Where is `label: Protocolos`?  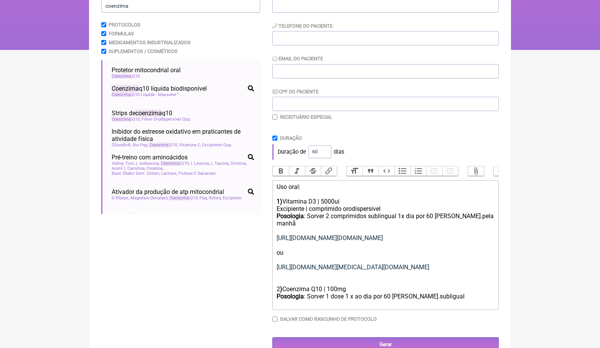 label: Protocolos is located at coordinates (124, 25).